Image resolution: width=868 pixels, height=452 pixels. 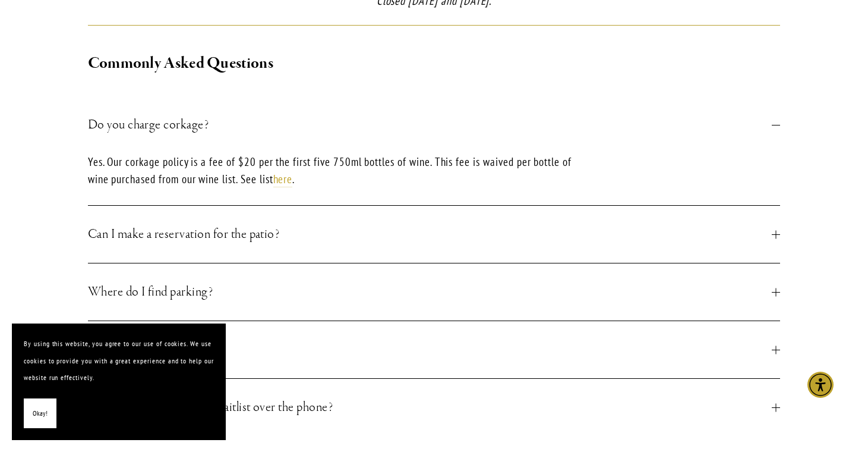 What do you see at coordinates (40, 414) in the screenshot?
I see `button: Okay!` at bounding box center [40, 414].